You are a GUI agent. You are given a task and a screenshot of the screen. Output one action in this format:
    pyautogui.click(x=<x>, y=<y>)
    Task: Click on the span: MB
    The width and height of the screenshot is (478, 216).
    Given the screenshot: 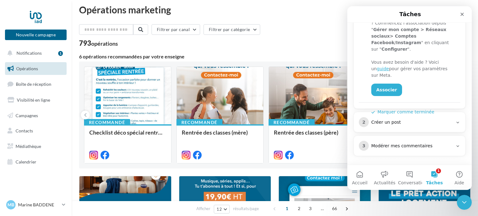 What is the action you would take?
    pyautogui.click(x=11, y=205)
    